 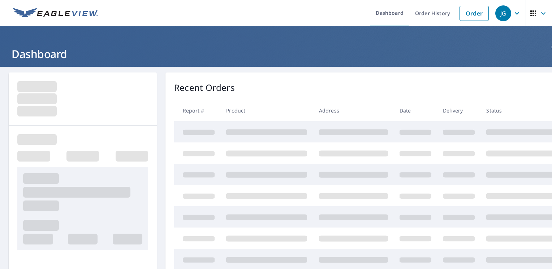 What do you see at coordinates (458, 110) in the screenshot?
I see `th: Delivery` at bounding box center [458, 110].